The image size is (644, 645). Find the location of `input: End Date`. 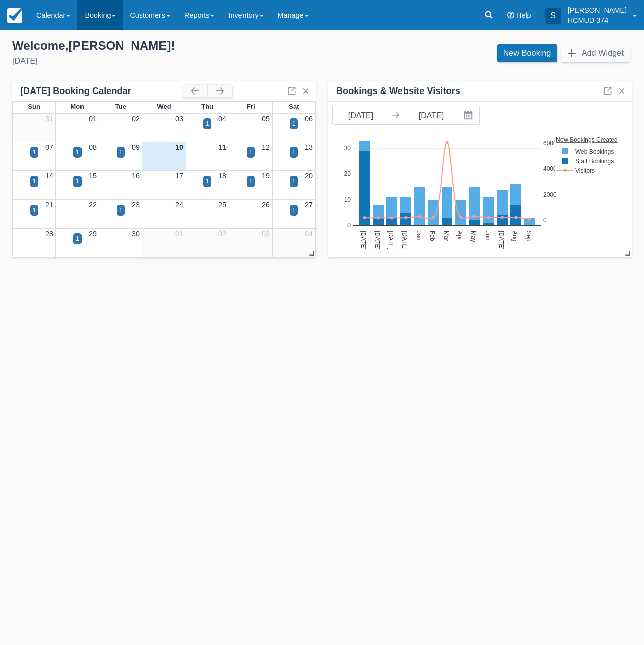

input: End Date is located at coordinates (431, 115).